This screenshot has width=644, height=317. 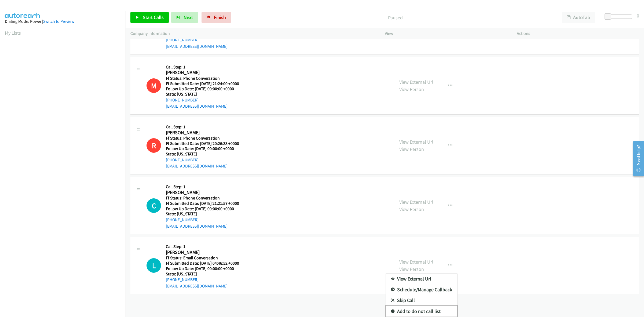 What do you see at coordinates (13, 33) in the screenshot?
I see `a: My Lists` at bounding box center [13, 33].